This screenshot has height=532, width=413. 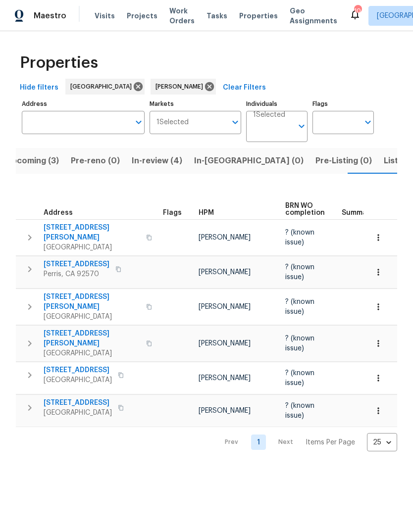 What do you see at coordinates (244, 88) in the screenshot?
I see `button: Clear Filters` at bounding box center [244, 88].